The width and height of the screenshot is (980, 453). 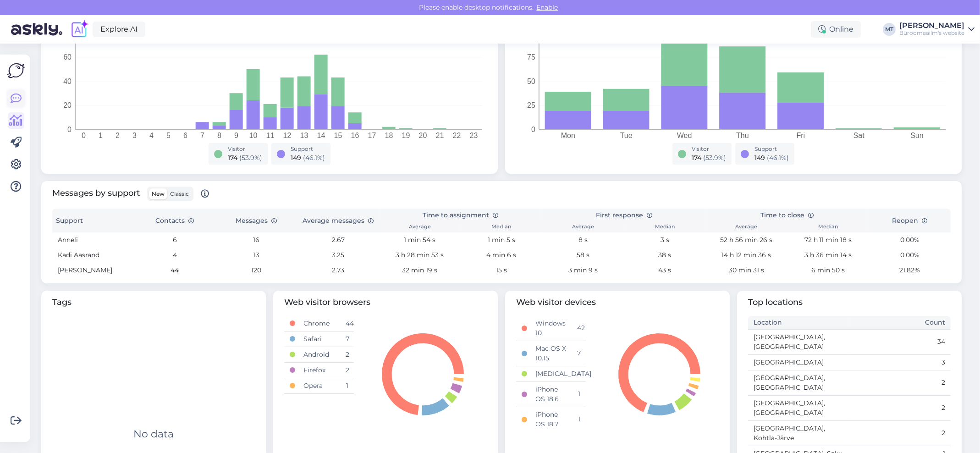 What do you see at coordinates (787, 215) in the screenshot?
I see `th: Time to close` at bounding box center [787, 215].